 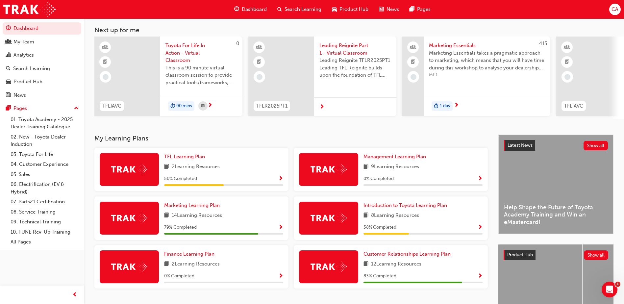 What do you see at coordinates (556, 145) in the screenshot?
I see `a: Latest NewsShow all` at bounding box center [556, 145].